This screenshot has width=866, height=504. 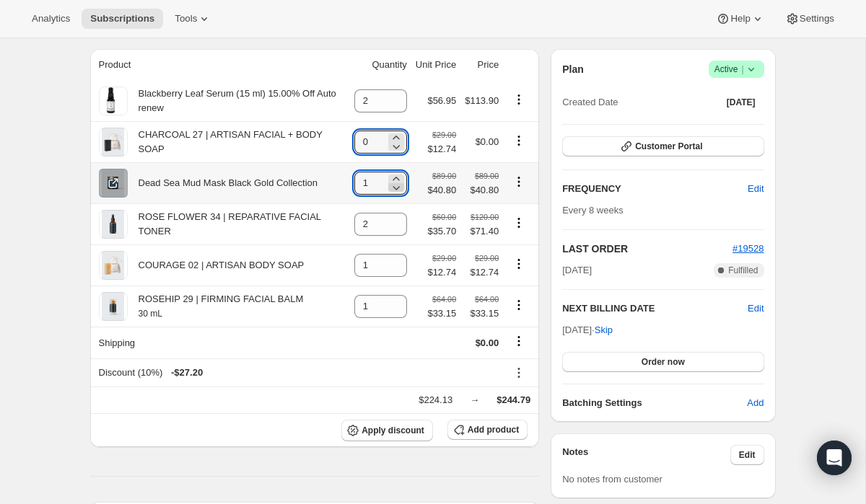 I want to click on span: Customer Portal, so click(x=668, y=146).